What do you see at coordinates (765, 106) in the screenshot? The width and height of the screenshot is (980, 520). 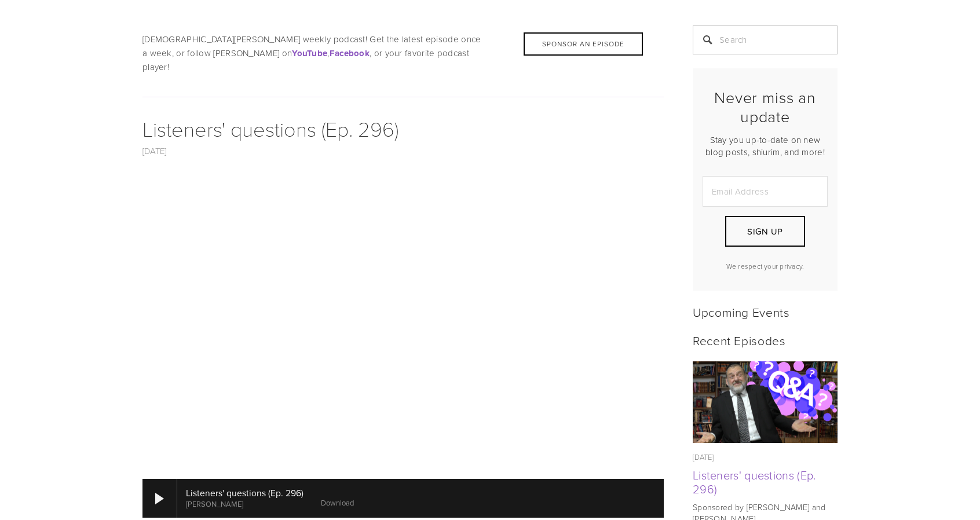 I see `h2: Never miss an update` at bounding box center [765, 106].